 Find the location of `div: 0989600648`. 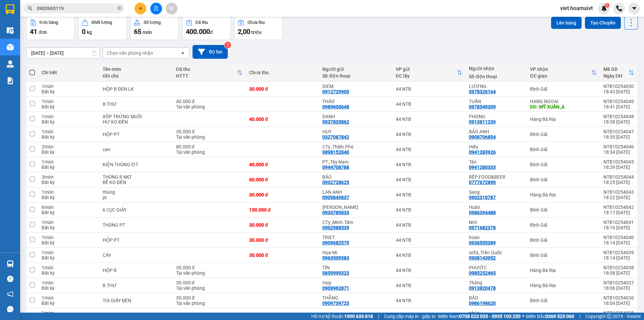

div: 0989600648 is located at coordinates (336, 107).